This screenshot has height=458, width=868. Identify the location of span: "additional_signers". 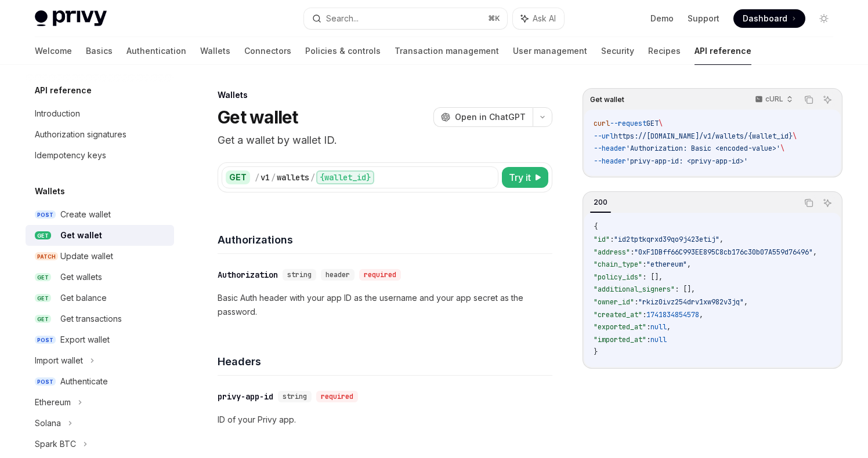
(634, 290).